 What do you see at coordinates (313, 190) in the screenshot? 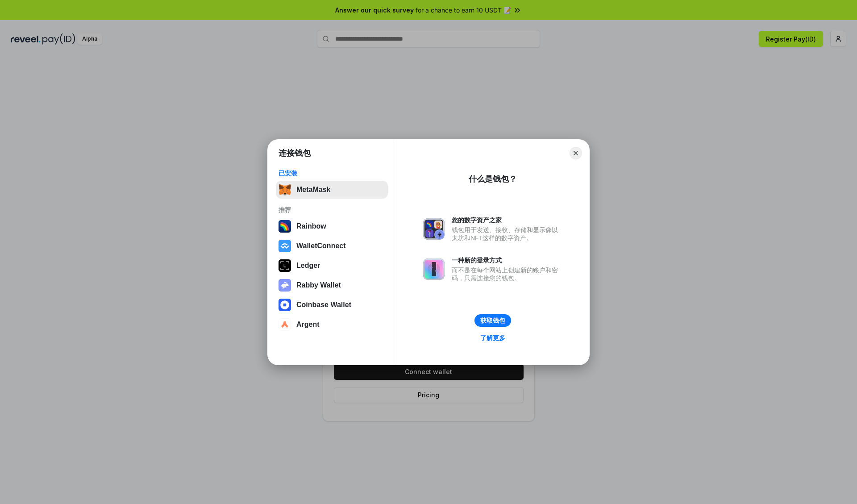
I see `div: MetaMask` at bounding box center [313, 190].